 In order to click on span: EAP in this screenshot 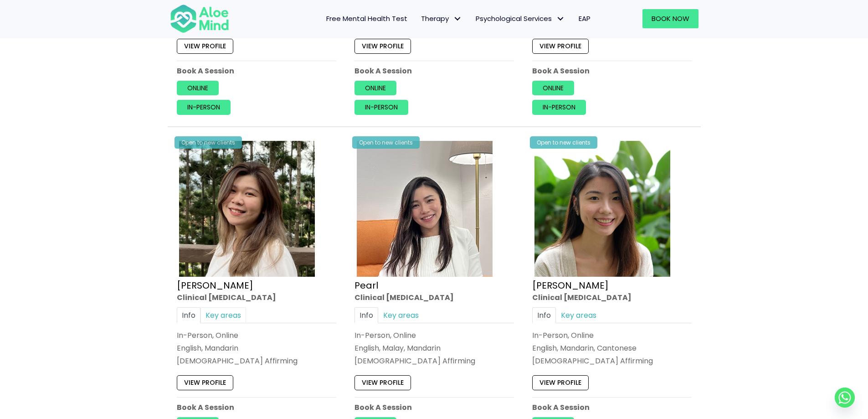, I will do `click(585, 18)`.